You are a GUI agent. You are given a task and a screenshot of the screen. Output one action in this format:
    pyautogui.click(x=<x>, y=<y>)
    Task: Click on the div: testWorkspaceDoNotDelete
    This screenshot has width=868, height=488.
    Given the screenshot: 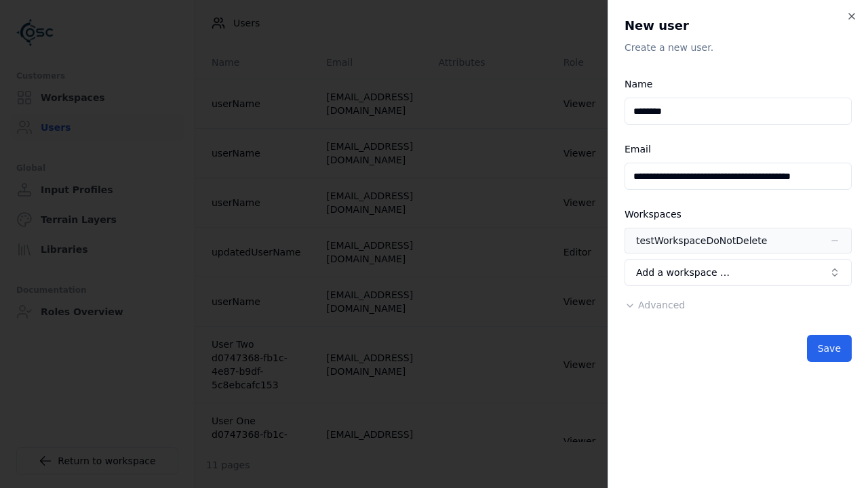 What is the action you would take?
    pyautogui.click(x=701, y=240)
    